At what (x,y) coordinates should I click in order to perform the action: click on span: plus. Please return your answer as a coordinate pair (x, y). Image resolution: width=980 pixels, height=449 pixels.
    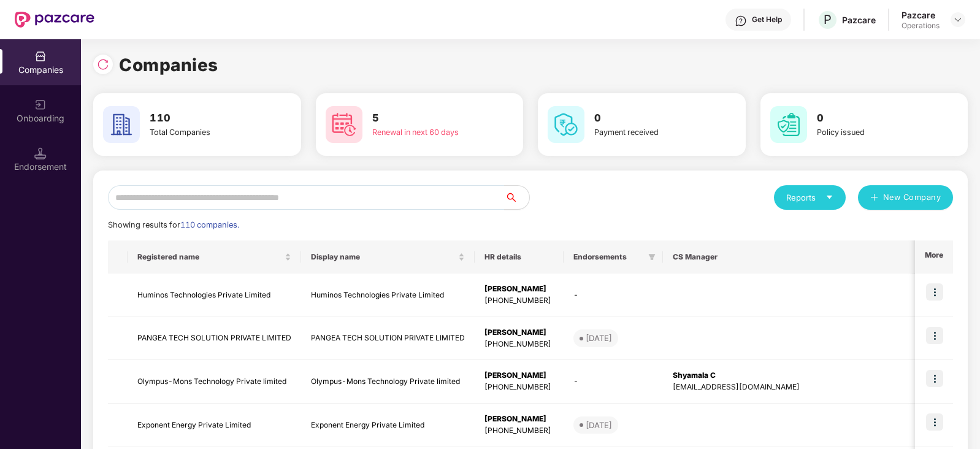
    Looking at the image, I should click on (874, 198).